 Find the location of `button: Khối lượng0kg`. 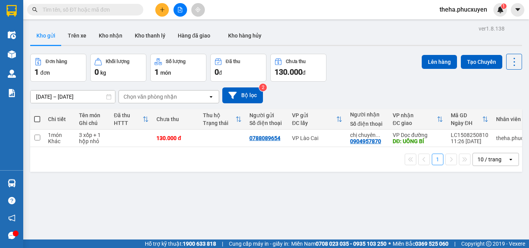

button: Khối lượng0kg is located at coordinates (118, 68).